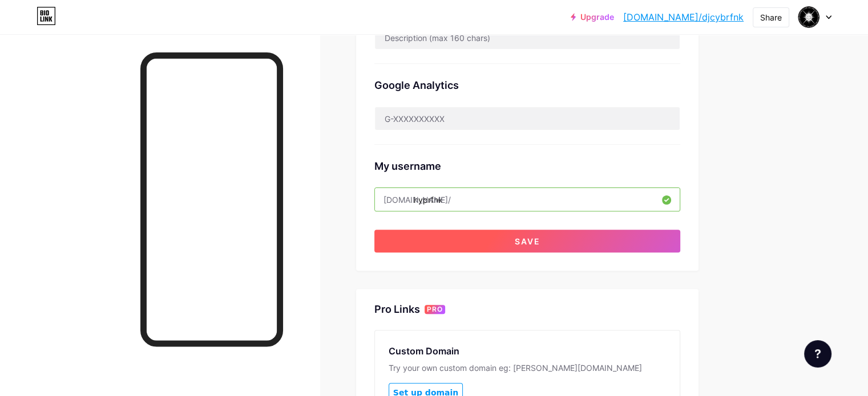 Image resolution: width=868 pixels, height=396 pixels. What do you see at coordinates (527, 37) in the screenshot?
I see `input: Description (max 160 chars)` at bounding box center [527, 37].